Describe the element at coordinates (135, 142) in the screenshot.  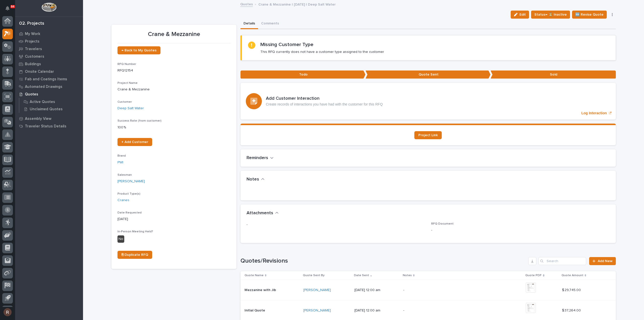
I see `span: + Add Customer` at that location.